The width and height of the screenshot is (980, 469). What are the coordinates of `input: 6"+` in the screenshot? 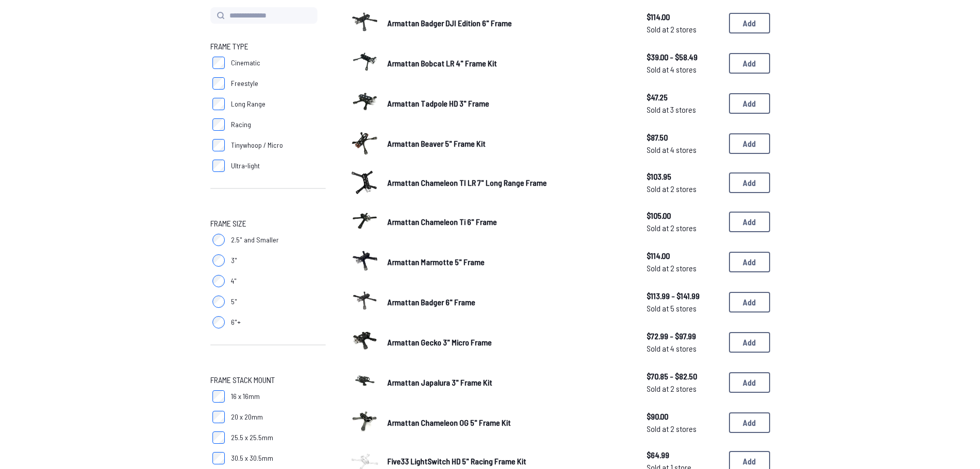 It's located at (219, 322).